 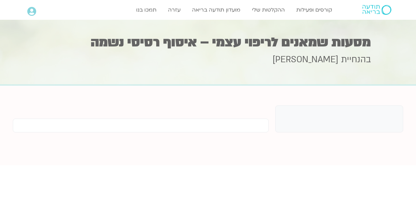 I want to click on span: בהנחיית, so click(x=356, y=60).